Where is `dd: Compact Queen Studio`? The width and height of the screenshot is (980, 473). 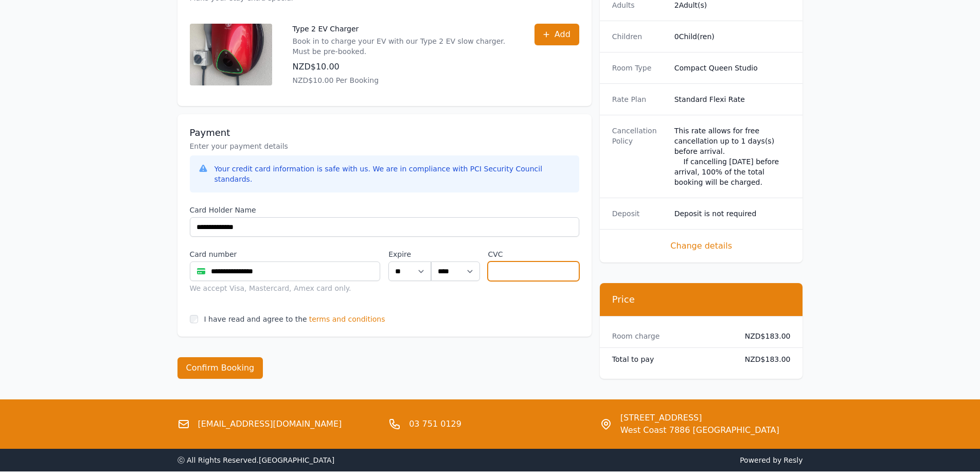 dd: Compact Queen Studio is located at coordinates (733, 68).